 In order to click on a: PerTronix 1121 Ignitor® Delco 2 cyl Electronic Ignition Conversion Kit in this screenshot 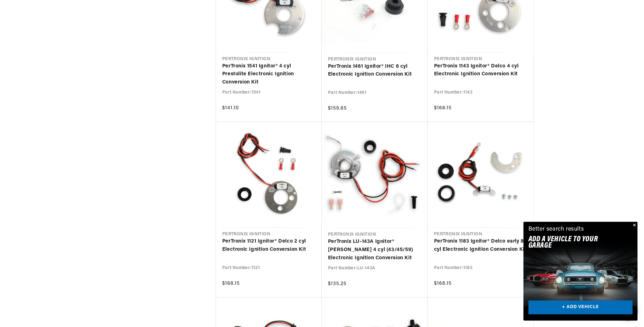, I will do `click(269, 246)`.